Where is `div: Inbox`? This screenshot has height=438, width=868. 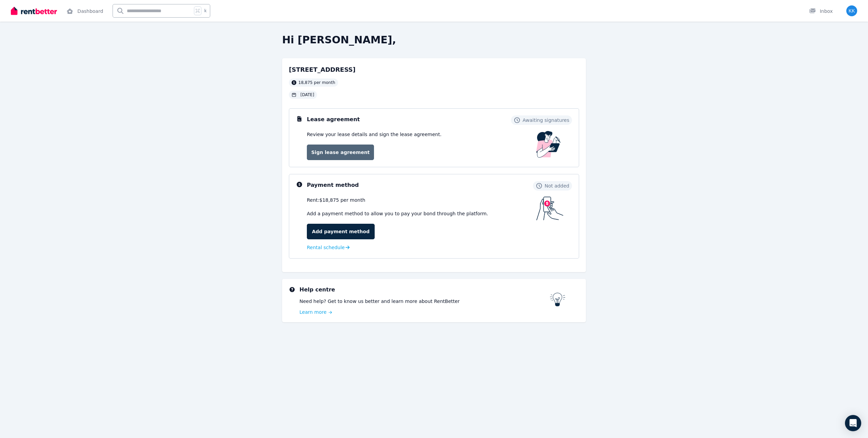 div: Inbox is located at coordinates (820, 11).